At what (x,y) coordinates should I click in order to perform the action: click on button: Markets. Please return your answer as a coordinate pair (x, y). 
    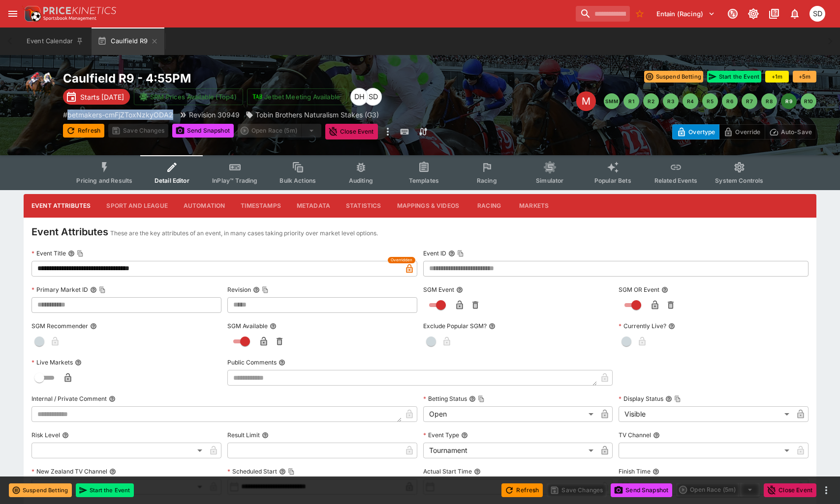
    Looking at the image, I should click on (533, 206).